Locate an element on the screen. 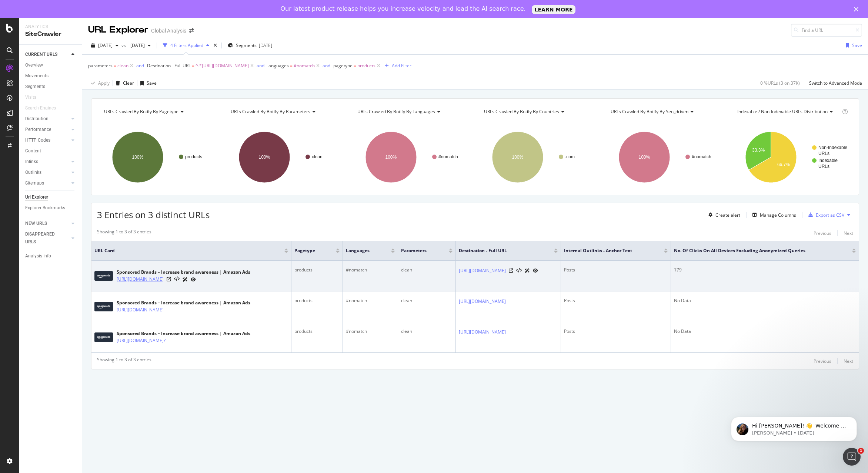 This screenshot has height=473, width=868. div: Save is located at coordinates (151, 83).